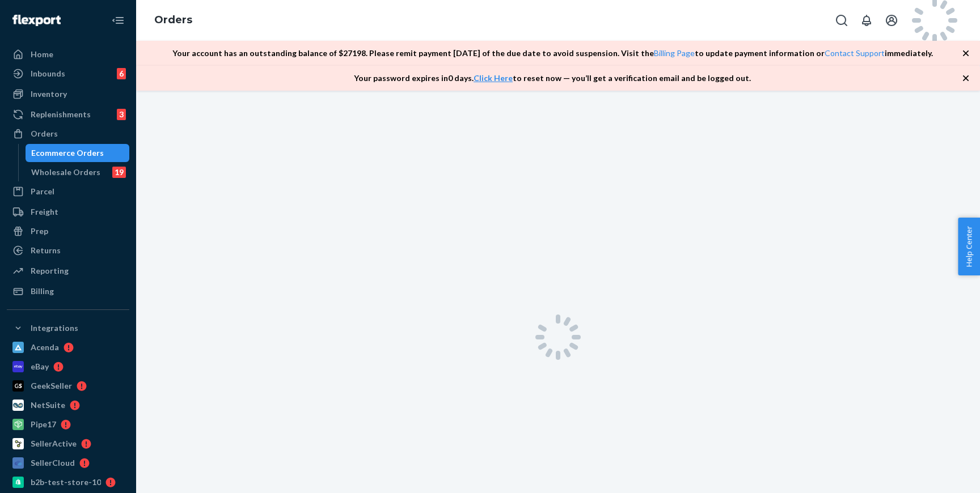 This screenshot has width=980, height=493. I want to click on div: Wholesale Orders, so click(66, 172).